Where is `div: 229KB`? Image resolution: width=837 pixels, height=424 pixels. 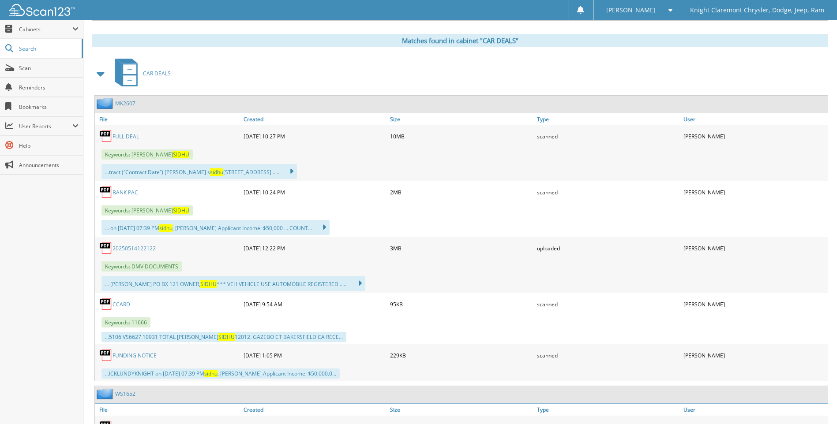 div: 229KB is located at coordinates (461, 356).